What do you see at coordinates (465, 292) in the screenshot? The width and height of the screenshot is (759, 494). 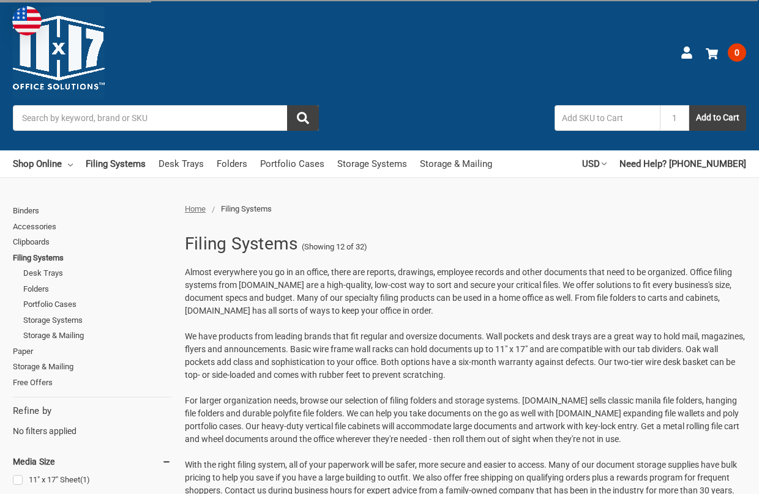 I see `p: Almost everywhere you go in an office, there are reports, drawings, employee records and other do...` at bounding box center [465, 292].